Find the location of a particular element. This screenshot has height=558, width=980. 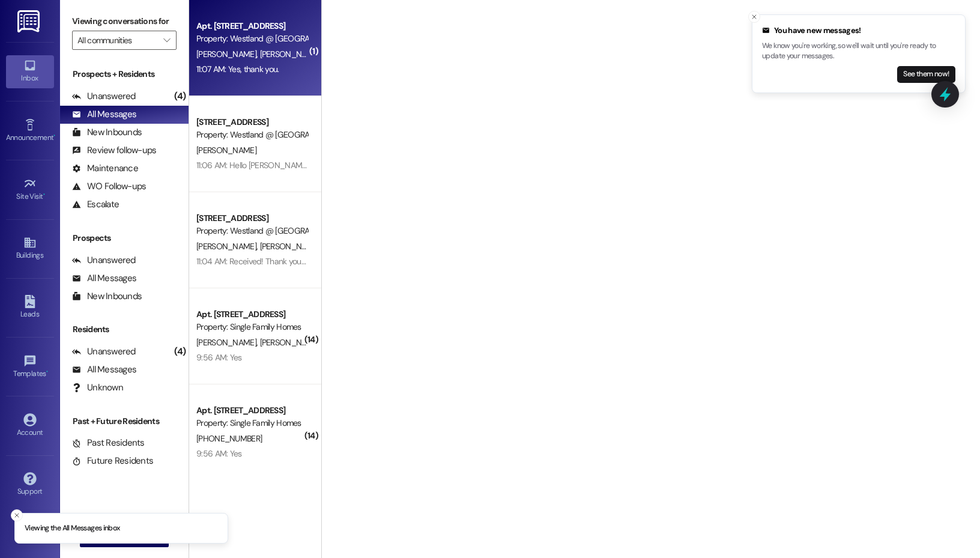

div: Future Residents is located at coordinates (112, 461).